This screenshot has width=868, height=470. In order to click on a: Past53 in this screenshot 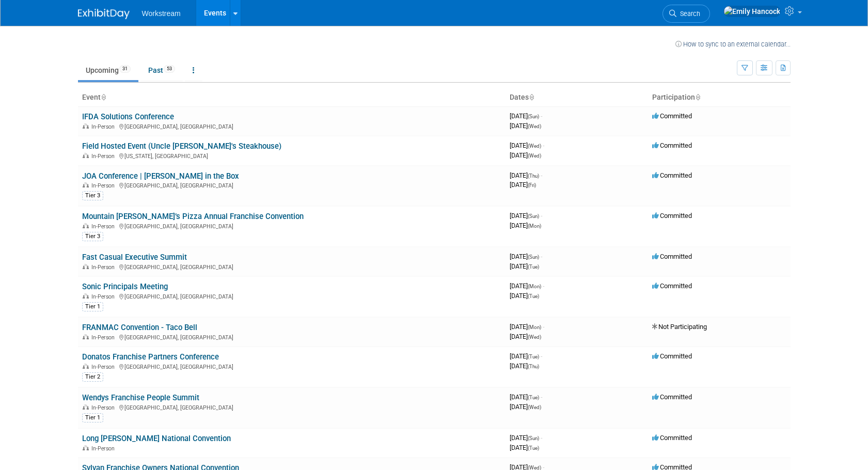, I will do `click(162, 70)`.